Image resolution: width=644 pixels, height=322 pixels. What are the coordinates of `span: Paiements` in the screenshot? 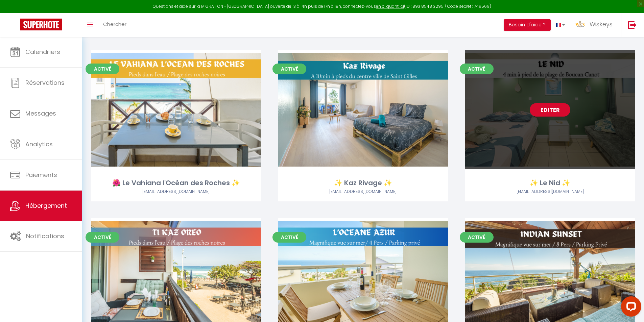 It's located at (41, 174).